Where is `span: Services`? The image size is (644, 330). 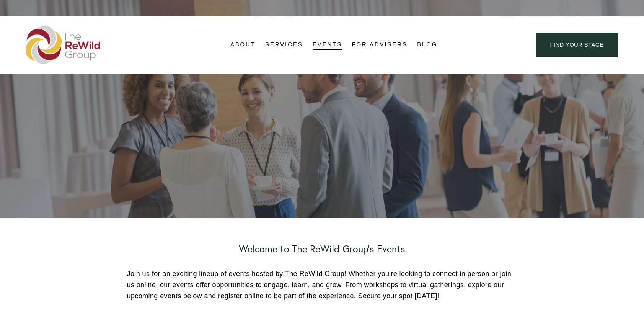 span: Services is located at coordinates (283, 44).